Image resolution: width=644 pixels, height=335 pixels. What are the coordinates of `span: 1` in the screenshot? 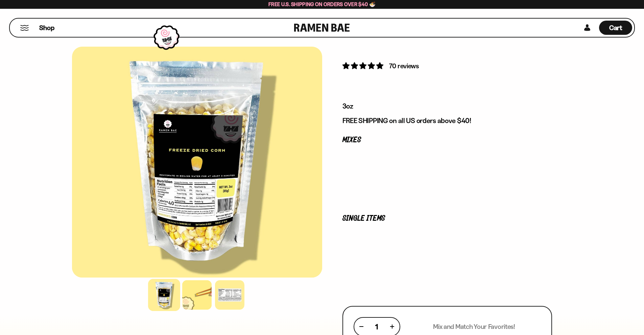 It's located at (377, 327).